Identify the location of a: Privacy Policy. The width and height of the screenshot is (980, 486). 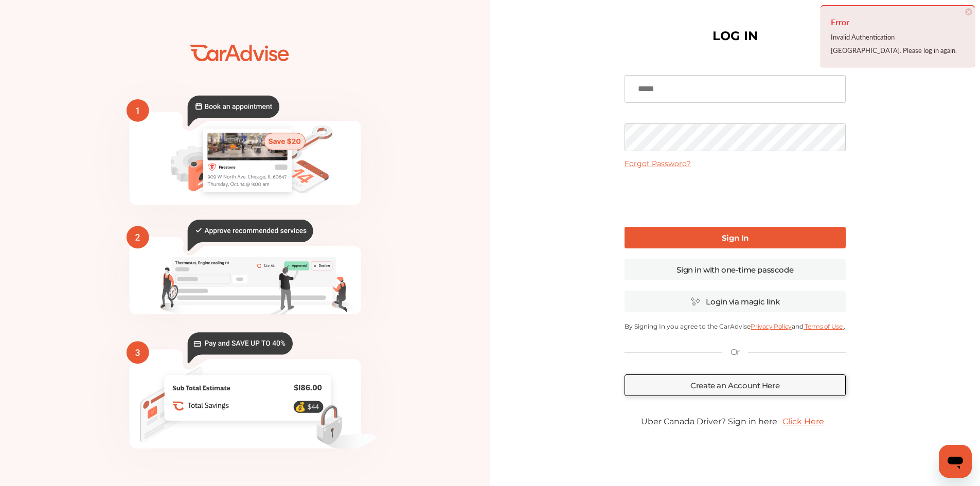
(770, 326).